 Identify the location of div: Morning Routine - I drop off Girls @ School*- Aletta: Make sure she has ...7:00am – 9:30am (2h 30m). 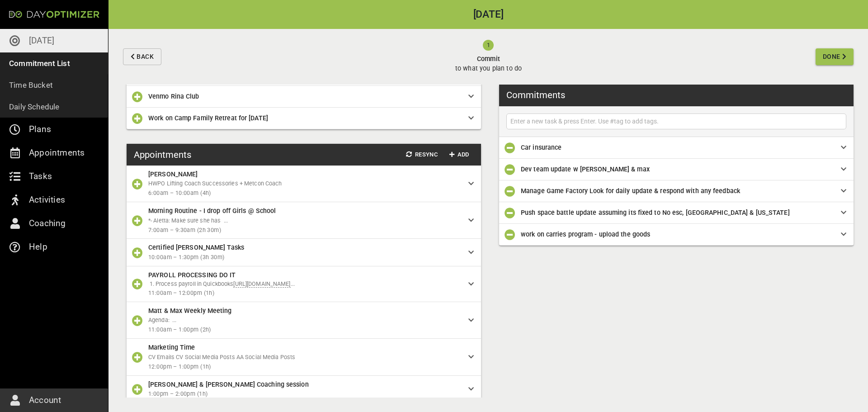
(304, 221).